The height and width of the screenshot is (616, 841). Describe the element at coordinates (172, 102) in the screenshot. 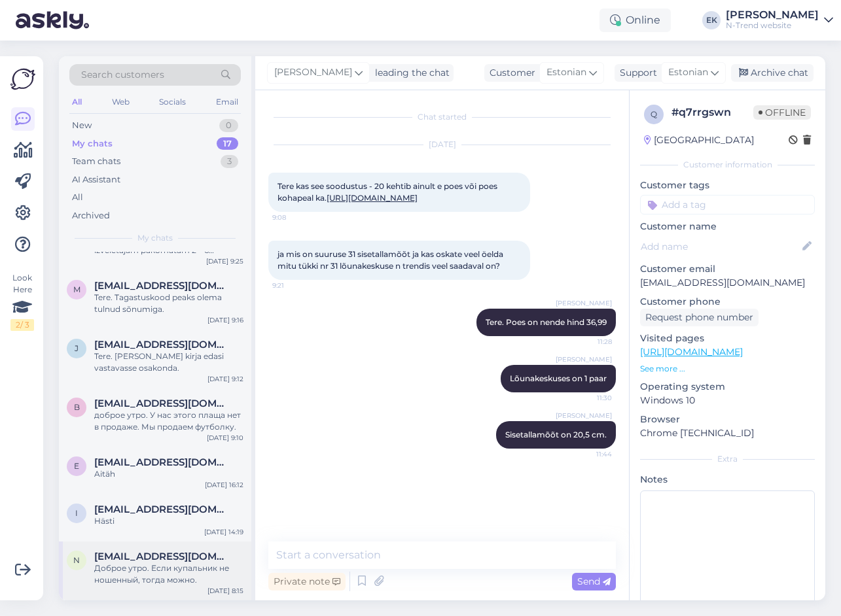

I see `div: Socials` at that location.